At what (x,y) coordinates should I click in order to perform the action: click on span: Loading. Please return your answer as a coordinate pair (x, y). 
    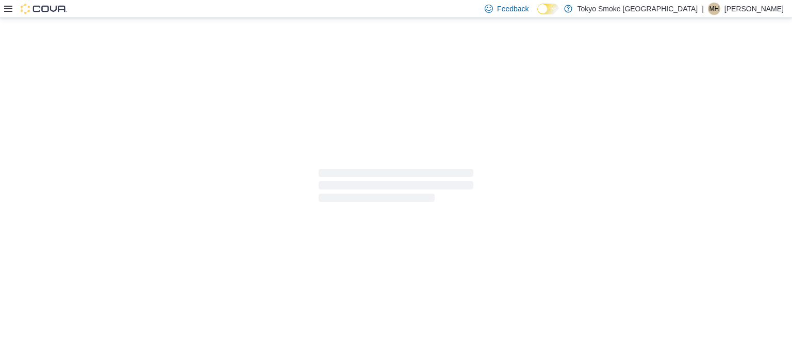
    Looking at the image, I should click on (396, 188).